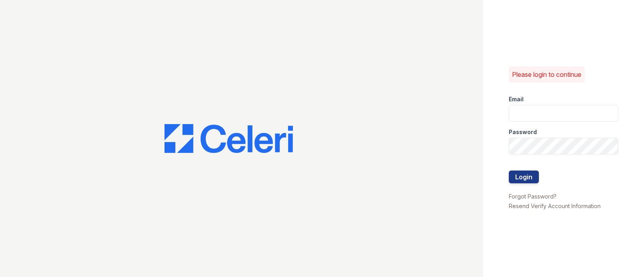  I want to click on label: Password, so click(523, 132).